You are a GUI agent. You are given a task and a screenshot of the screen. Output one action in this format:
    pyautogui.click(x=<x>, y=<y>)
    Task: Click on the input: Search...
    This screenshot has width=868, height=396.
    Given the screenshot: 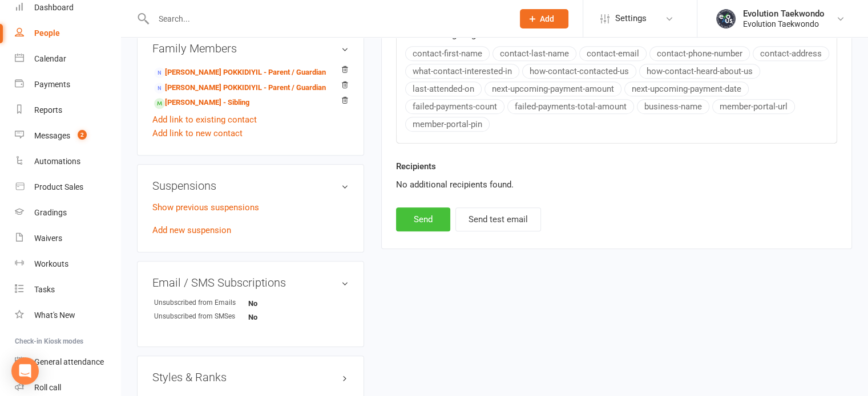 What is the action you would take?
    pyautogui.click(x=328, y=19)
    